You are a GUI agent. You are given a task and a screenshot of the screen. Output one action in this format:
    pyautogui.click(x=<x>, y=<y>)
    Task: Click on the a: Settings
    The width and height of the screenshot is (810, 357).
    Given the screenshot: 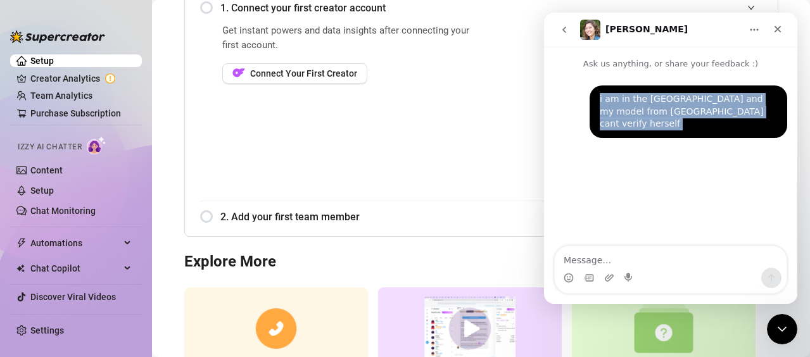 What is the action you would take?
    pyautogui.click(x=47, y=331)
    